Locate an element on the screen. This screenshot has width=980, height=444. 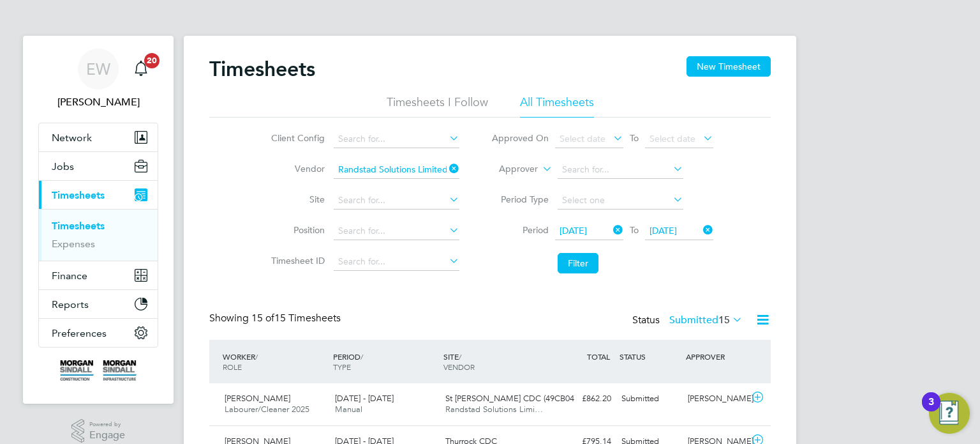
button: Jobs is located at coordinates (99, 166).